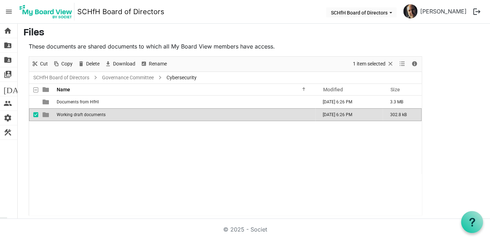 Image resolution: width=490 pixels, height=240 pixels. I want to click on div: View, so click(403, 64).